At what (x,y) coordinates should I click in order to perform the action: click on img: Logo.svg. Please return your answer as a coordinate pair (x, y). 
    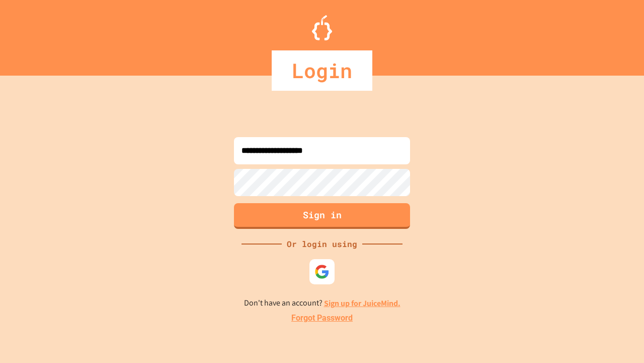
    Looking at the image, I should click on (322, 27).